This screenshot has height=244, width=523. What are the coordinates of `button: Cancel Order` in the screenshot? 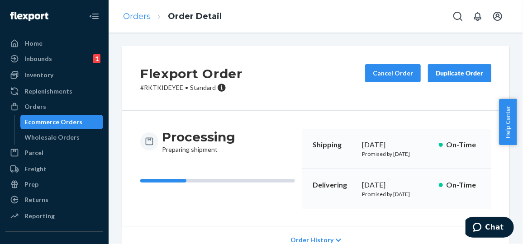 It's located at (392, 73).